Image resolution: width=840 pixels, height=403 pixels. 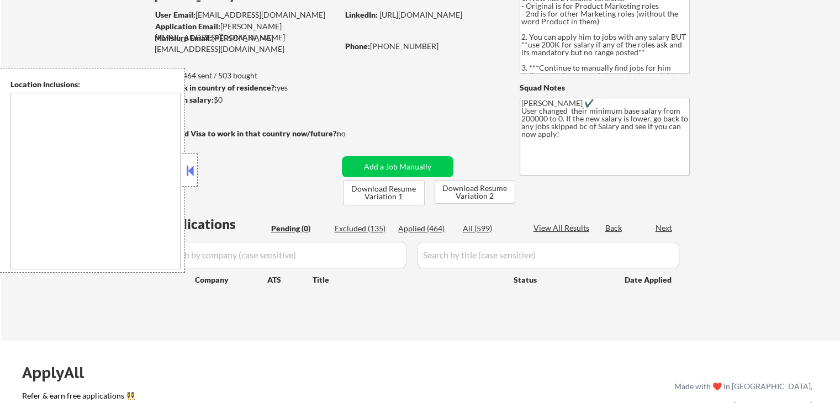 I want to click on div: Location Inclusions:, so click(x=96, y=85).